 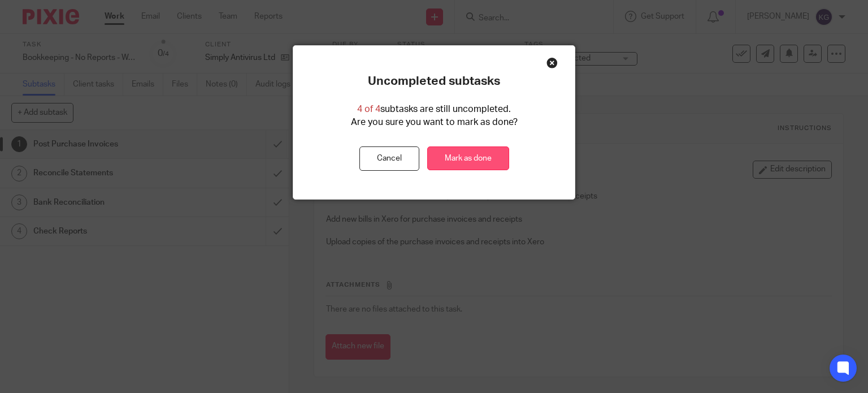 What do you see at coordinates (434, 109) in the screenshot?
I see `p: subtasks are still uncompleted.` at bounding box center [434, 109].